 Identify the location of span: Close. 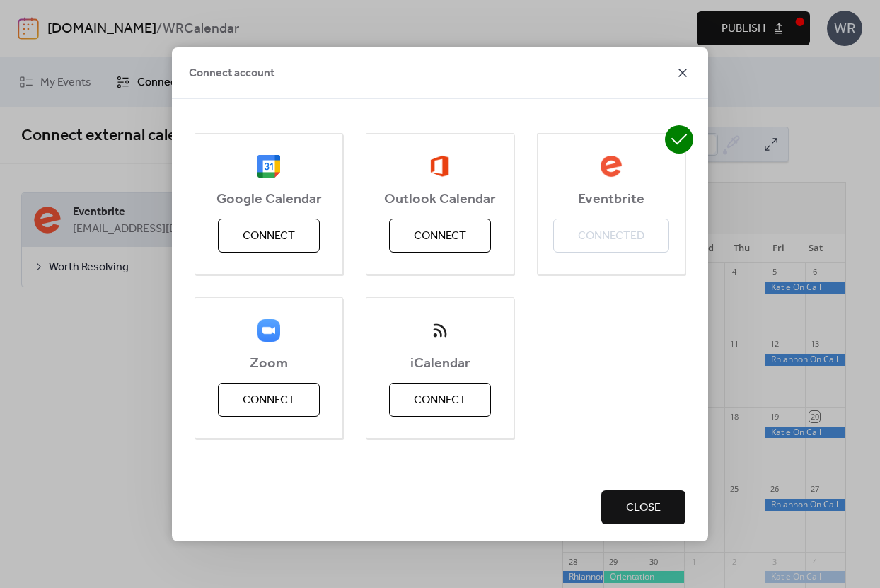
(643, 508).